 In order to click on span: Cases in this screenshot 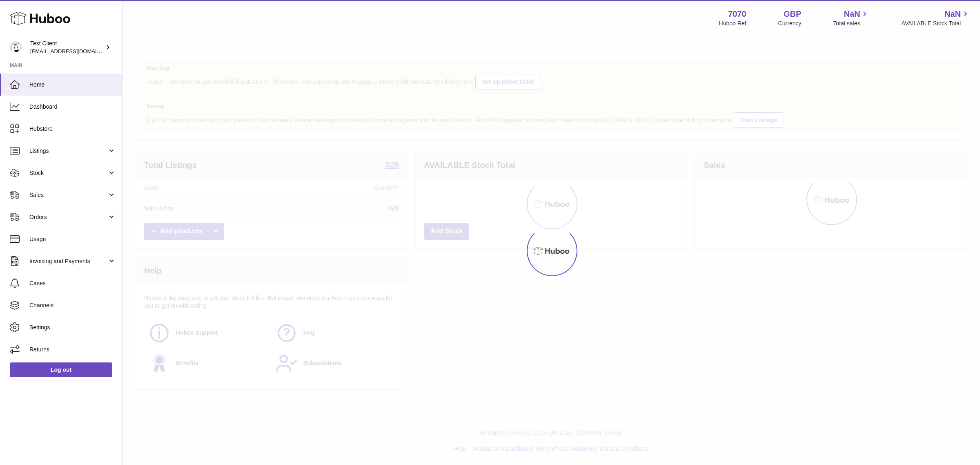, I will do `click(73, 283)`.